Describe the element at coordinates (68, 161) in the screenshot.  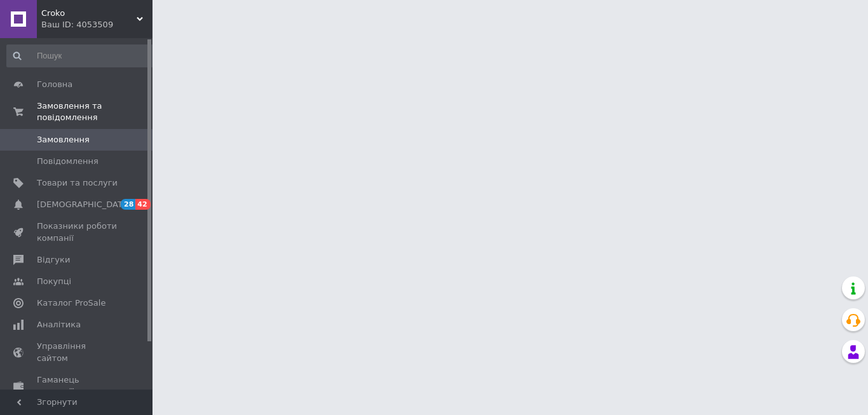
I see `span: Повідомлення` at that location.